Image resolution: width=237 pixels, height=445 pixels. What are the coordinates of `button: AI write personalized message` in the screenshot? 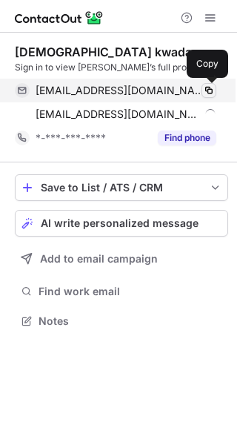 It's located at (122, 223).